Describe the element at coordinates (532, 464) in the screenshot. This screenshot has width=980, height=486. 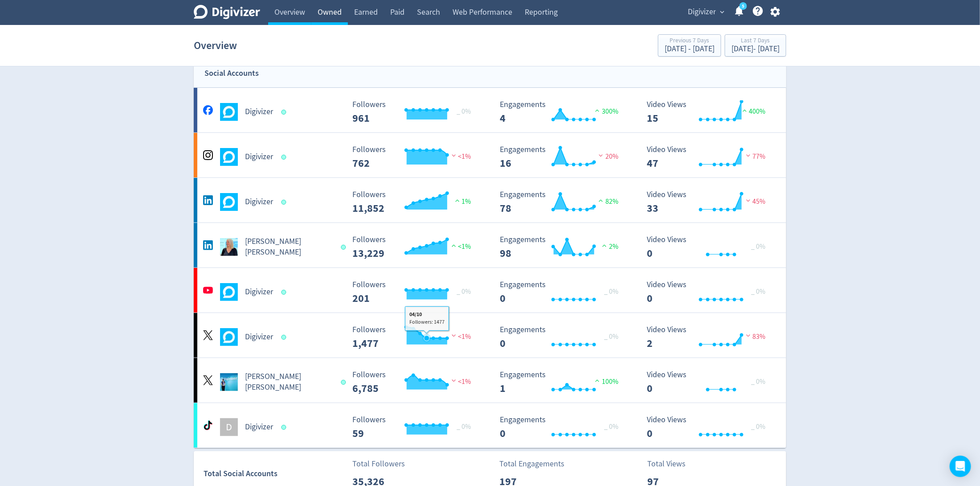
I see `p: Total Engagements` at that location.